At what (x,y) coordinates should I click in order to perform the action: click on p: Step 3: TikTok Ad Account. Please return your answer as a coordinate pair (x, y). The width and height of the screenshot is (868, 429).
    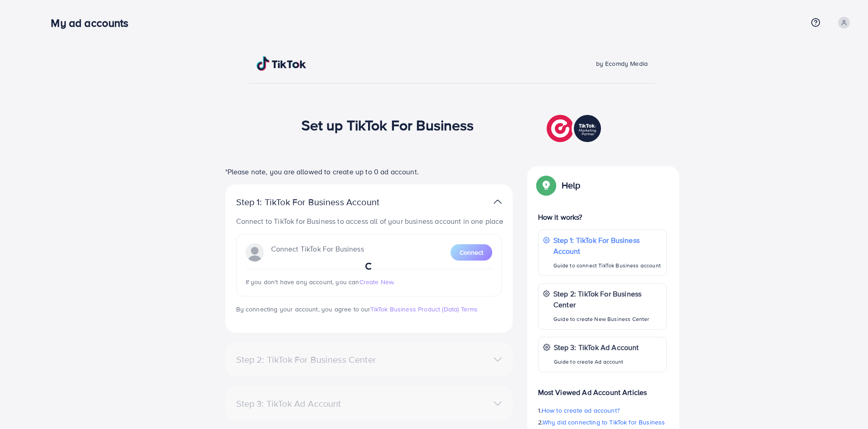
    Looking at the image, I should click on (597, 347).